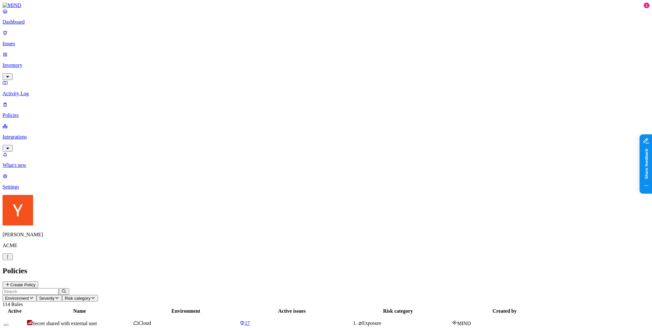  Describe the element at coordinates (398, 311) in the screenshot. I see `div: Risk category` at that location.